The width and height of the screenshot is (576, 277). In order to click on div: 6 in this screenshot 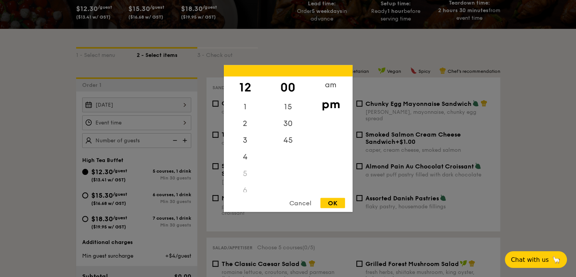, I will do `click(245, 190)`.